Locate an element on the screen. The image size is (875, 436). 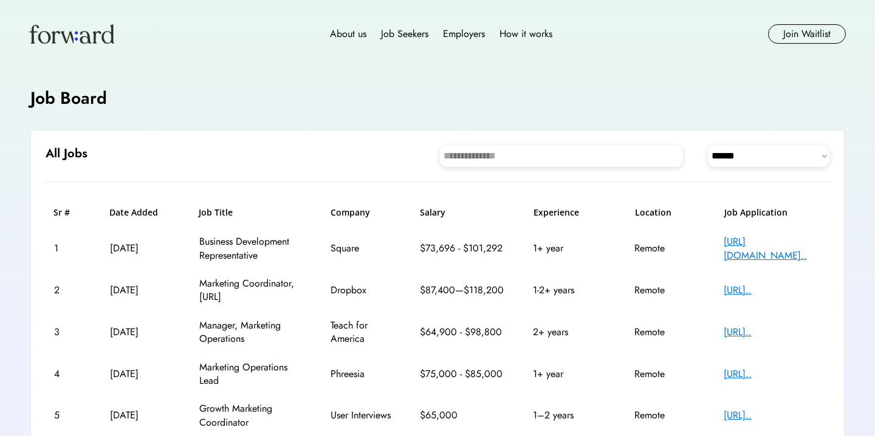
div: About us is located at coordinates (348, 34).